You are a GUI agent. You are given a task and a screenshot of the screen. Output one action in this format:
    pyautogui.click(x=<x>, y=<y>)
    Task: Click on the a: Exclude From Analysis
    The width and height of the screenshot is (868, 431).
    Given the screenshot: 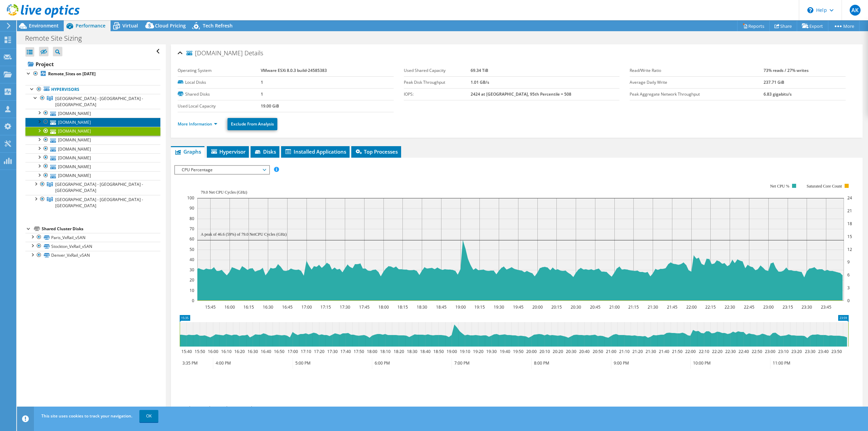 What is the action you would take?
    pyautogui.click(x=252, y=124)
    